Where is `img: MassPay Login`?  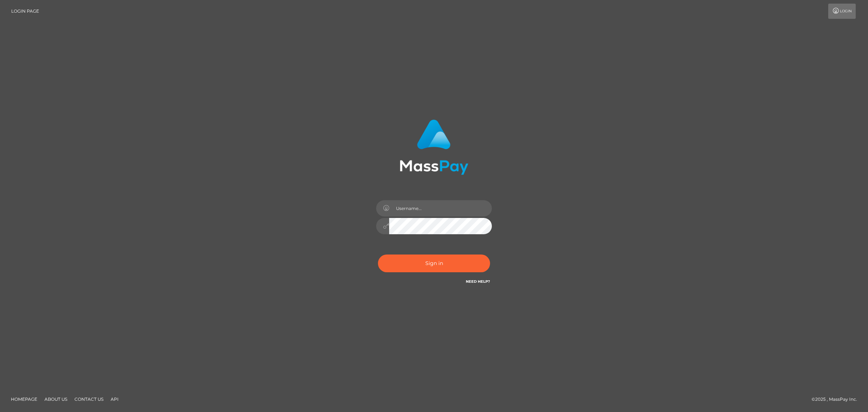
img: MassPay Login is located at coordinates (434, 147).